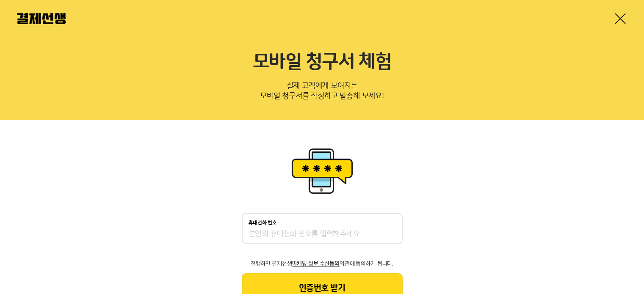  I want to click on img: 결제선생, so click(41, 19).